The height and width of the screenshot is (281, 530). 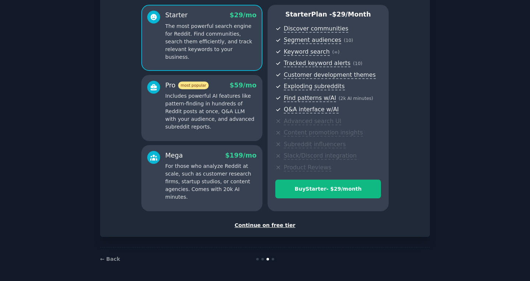 What do you see at coordinates (317, 63) in the screenshot?
I see `span: Tracked keyword alerts` at bounding box center [317, 63].